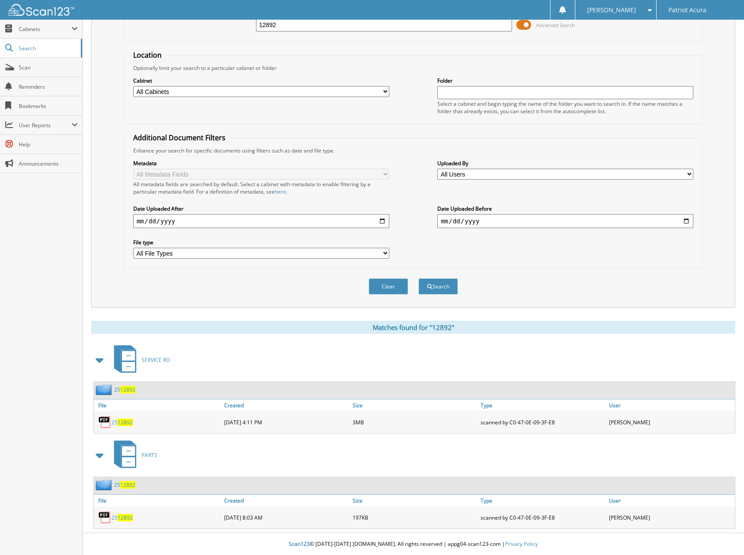  What do you see at coordinates (156, 360) in the screenshot?
I see `span: SERVICE RO` at bounding box center [156, 360].